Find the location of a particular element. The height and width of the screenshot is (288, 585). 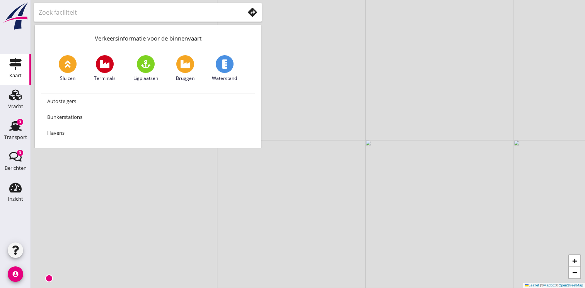

div: Havens is located at coordinates (148, 133).